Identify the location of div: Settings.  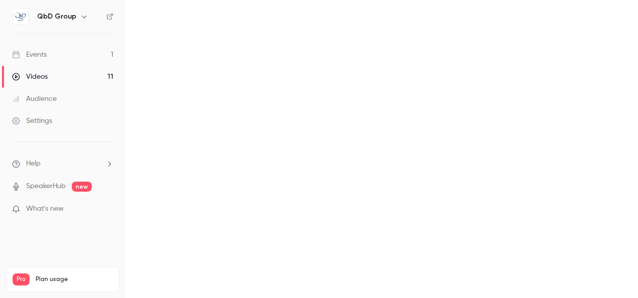
(32, 121).